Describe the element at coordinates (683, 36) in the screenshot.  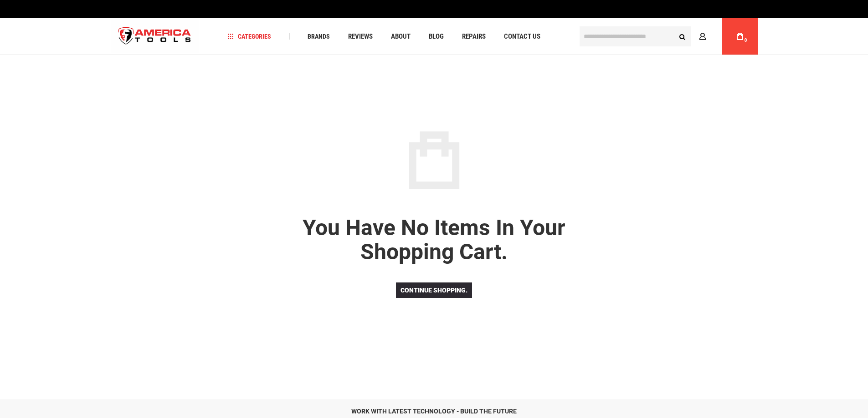
I see `button: Search` at that location.